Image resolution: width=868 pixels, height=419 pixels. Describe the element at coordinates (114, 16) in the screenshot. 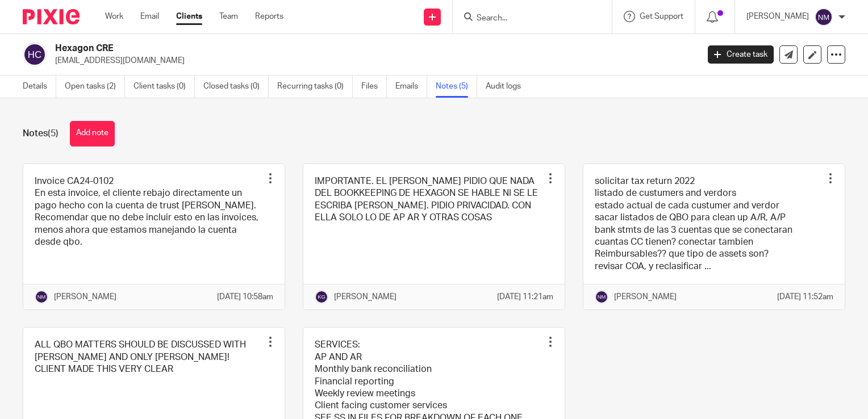

I see `a: Work` at that location.